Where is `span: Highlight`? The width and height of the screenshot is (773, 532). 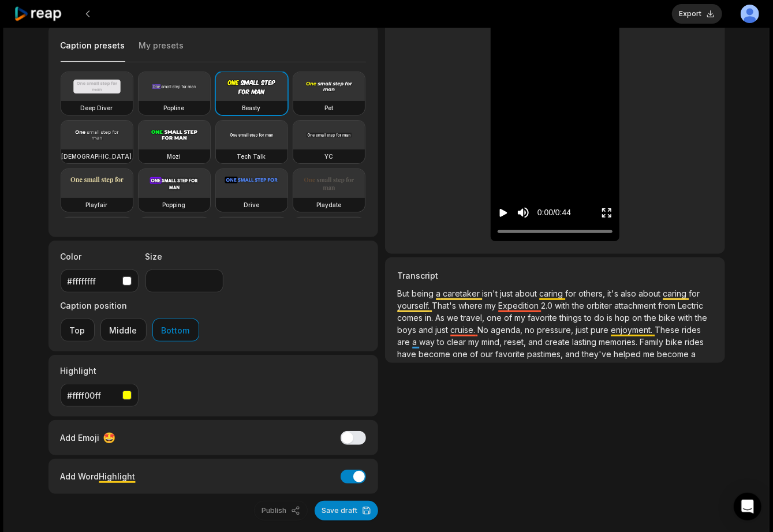 span: Highlight is located at coordinates (117, 476).